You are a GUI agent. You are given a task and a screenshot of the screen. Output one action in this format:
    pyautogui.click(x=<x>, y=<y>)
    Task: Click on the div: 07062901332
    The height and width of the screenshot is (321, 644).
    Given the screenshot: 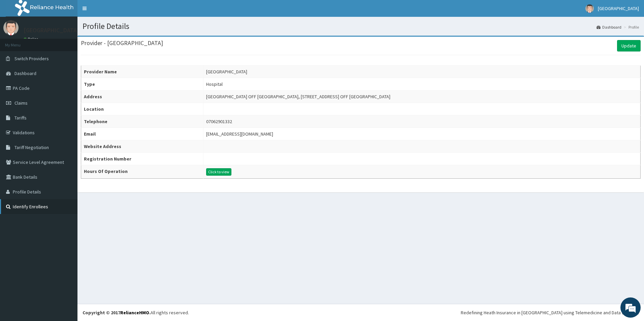 What is the action you would take?
    pyautogui.click(x=219, y=122)
    